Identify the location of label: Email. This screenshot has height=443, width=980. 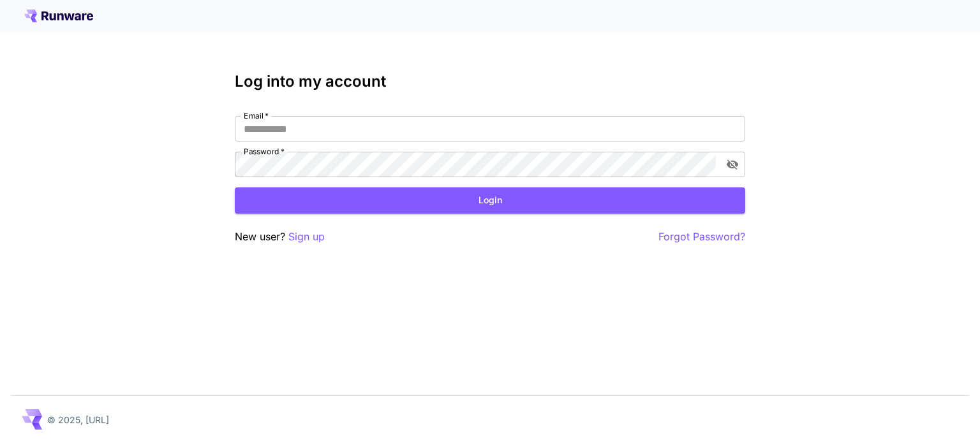
(256, 116).